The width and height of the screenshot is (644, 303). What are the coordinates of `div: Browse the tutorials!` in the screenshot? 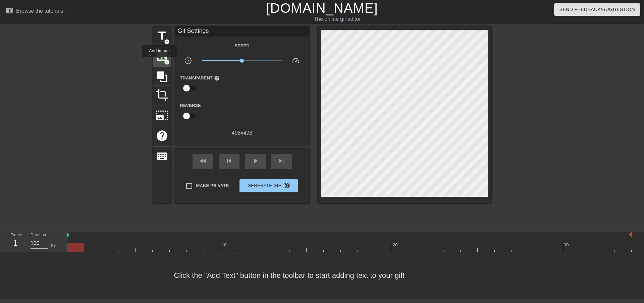 It's located at (40, 11).